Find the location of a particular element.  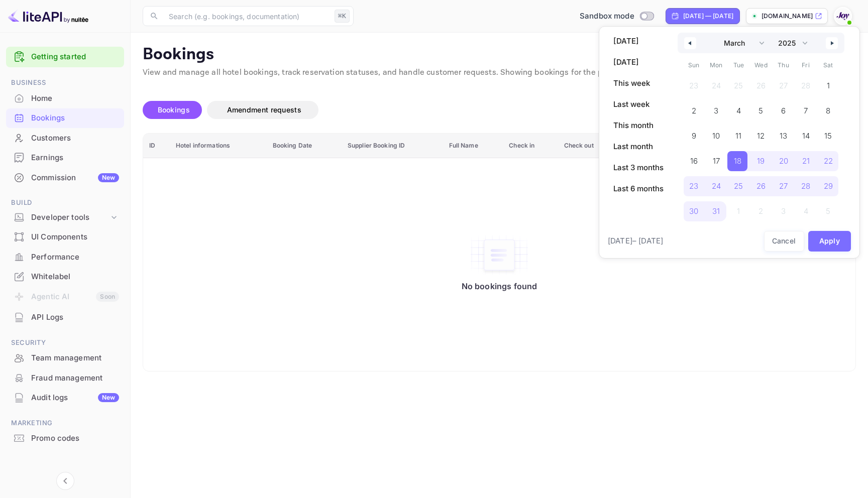

button: 12 is located at coordinates (761, 133).